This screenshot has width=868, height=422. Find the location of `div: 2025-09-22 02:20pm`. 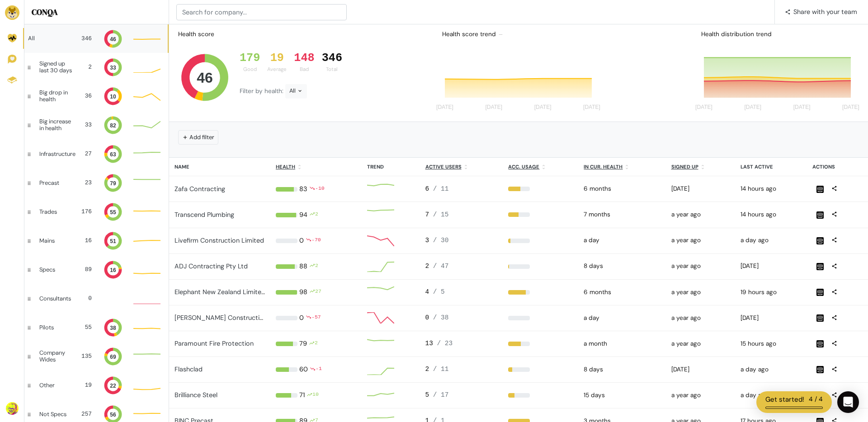

div: 2025-09-22 02:20pm is located at coordinates (771, 292).